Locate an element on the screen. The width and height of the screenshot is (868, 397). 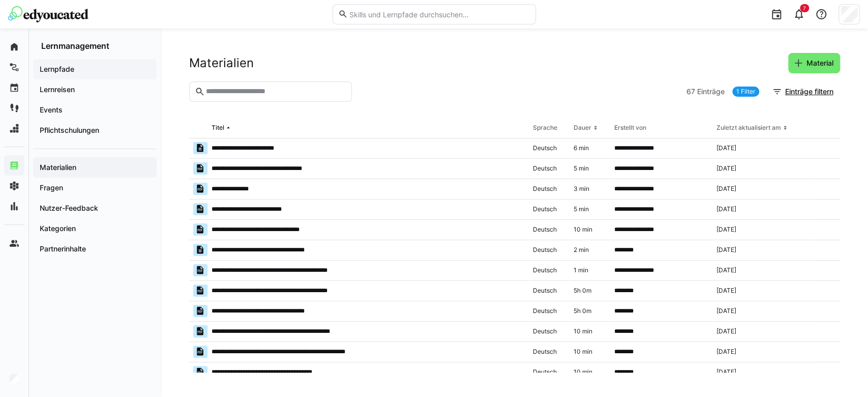
span: 3 min is located at coordinates (581, 189).